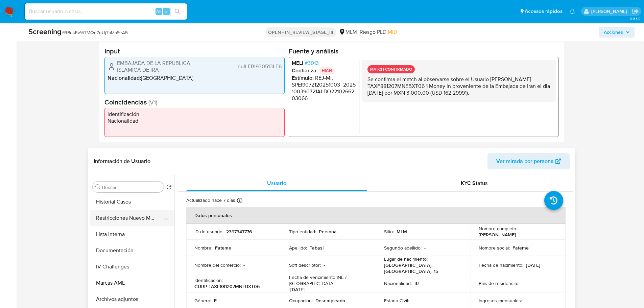 The image size is (644, 308). What do you see at coordinates (397, 301) in the screenshot?
I see `p: Estado Civil :` at bounding box center [397, 301].